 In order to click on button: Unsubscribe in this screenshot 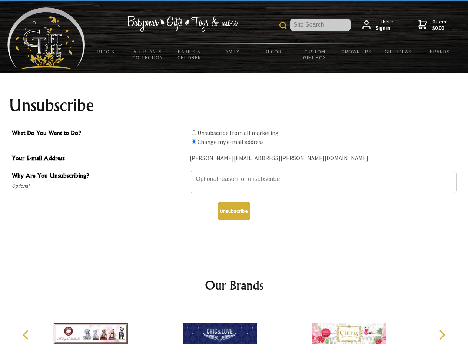, I will do `click(234, 211)`.